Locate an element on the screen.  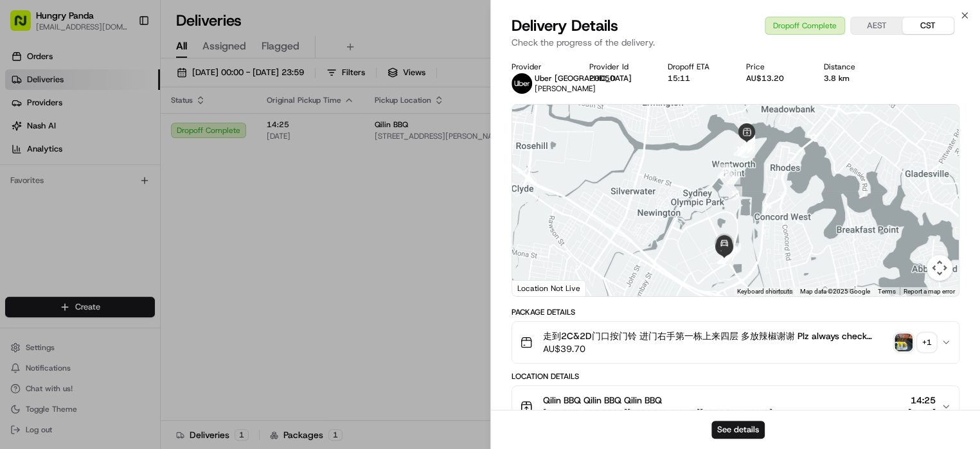
button: See all is located at coordinates (216, 172).